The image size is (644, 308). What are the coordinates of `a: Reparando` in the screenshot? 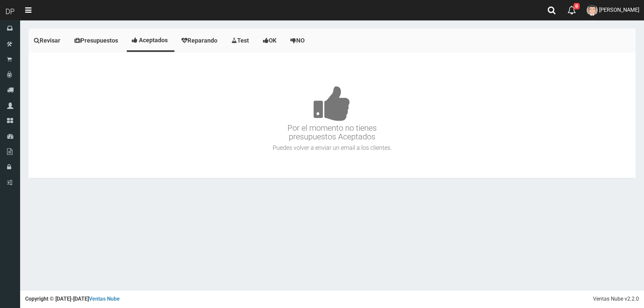 It's located at (200, 40).